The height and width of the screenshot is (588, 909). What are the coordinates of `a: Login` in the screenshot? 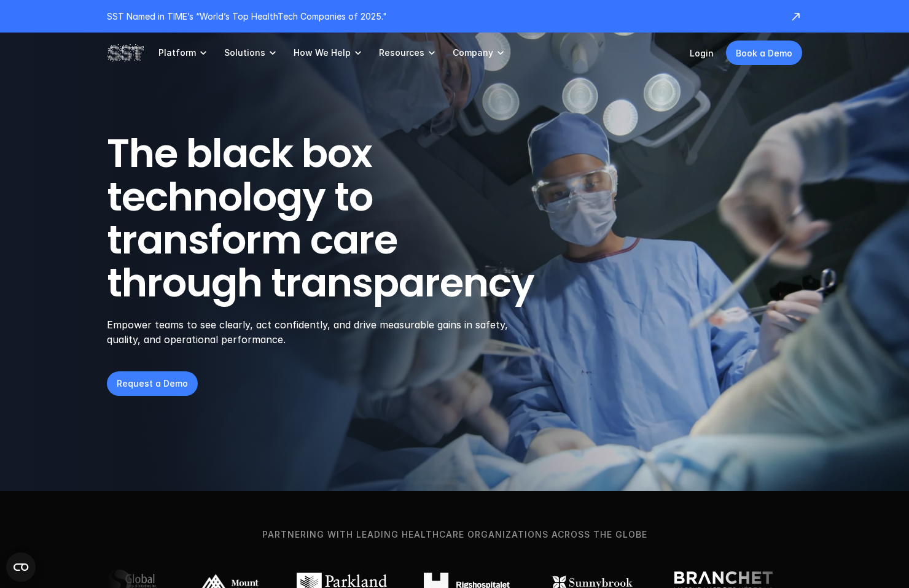 It's located at (701, 53).